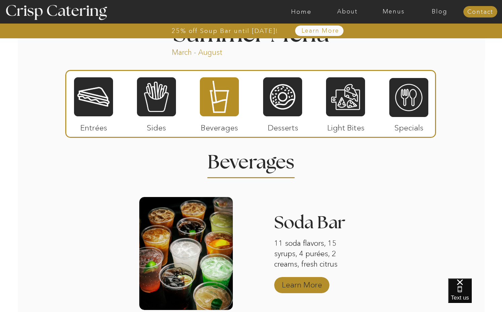  I want to click on nav: Blog, so click(440, 12).